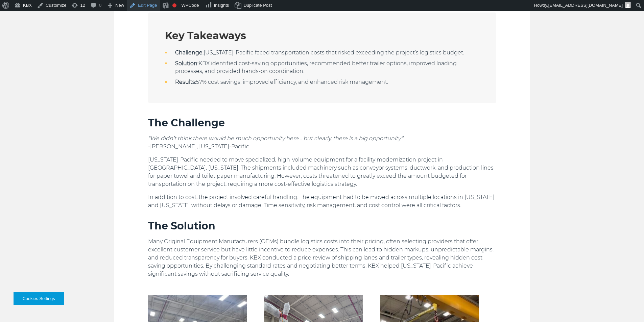  I want to click on strong: Solution:, so click(187, 63).